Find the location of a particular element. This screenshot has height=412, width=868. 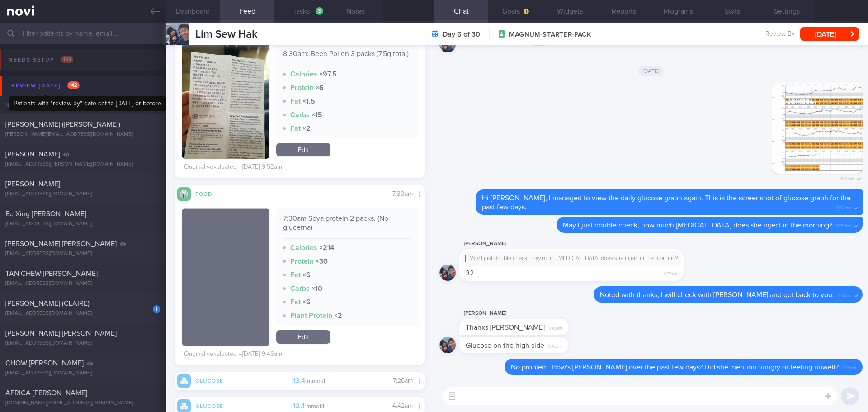

span: MAGNUM-STARTER-PACK is located at coordinates (550, 35).